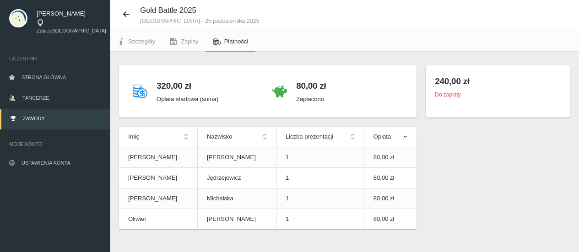  Describe the element at coordinates (231, 42) in the screenshot. I see `a: Płatności` at that location.